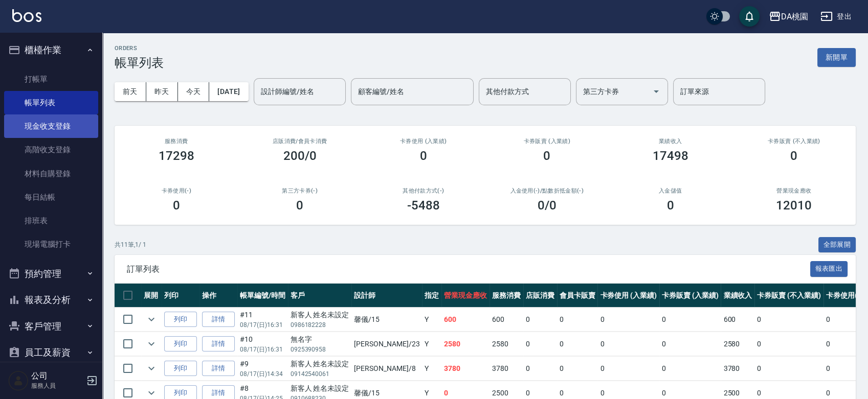 Image resolution: width=868 pixels, height=399 pixels. What do you see at coordinates (57, 376) in the screenshot?
I see `h5: 公司` at bounding box center [57, 376].